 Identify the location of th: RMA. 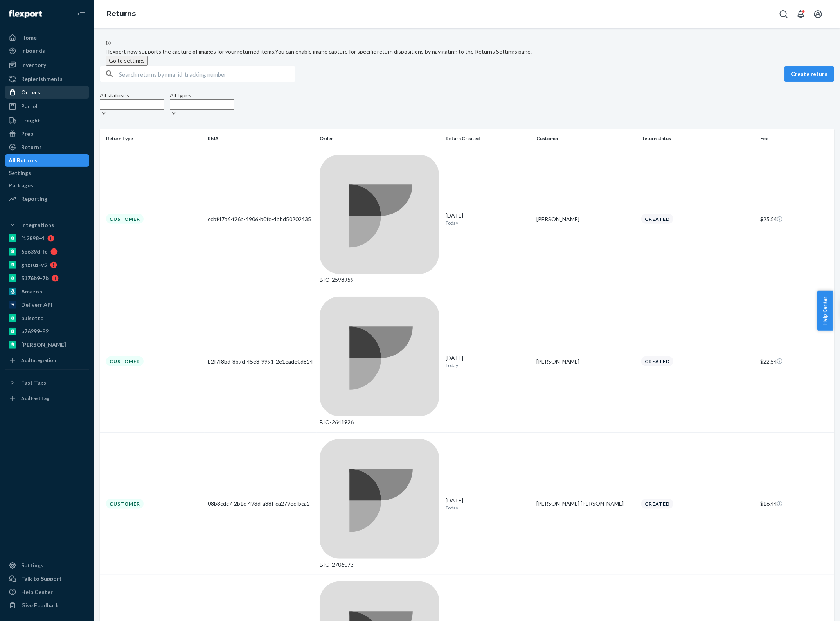
(261, 139).